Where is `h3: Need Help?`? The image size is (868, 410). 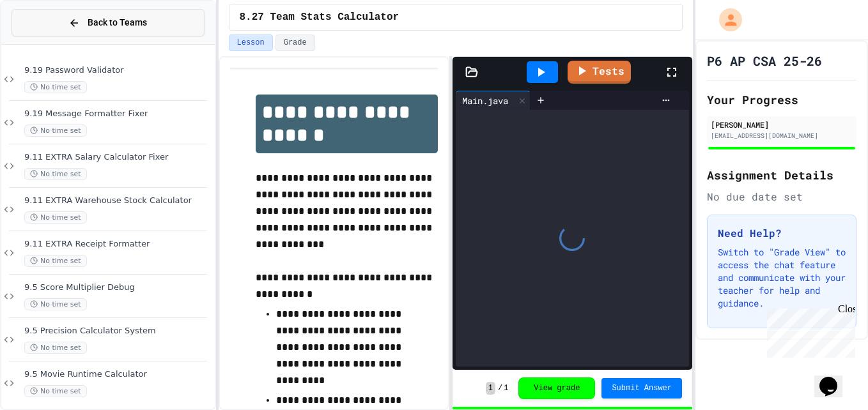
h3: Need Help? is located at coordinates (782, 233).